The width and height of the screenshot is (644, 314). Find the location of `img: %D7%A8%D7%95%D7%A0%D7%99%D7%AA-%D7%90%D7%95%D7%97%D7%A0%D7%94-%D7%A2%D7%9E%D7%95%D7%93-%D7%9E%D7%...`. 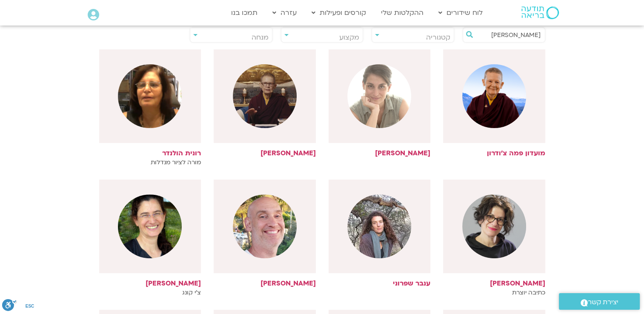

img: %D7%A8%D7%95%D7%A0%D7%99%D7%AA-%D7%90%D7%95%D7%97%D7%A0%D7%94-%D7%A2%D7%9E%D7%95%D7%93-%D7%9E%D7%... is located at coordinates (494, 226).